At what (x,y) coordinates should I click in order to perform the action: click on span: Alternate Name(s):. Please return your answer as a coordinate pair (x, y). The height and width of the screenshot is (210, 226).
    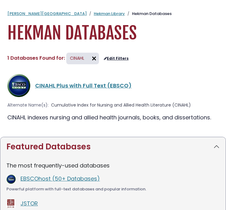
    Looking at the image, I should click on (28, 105).